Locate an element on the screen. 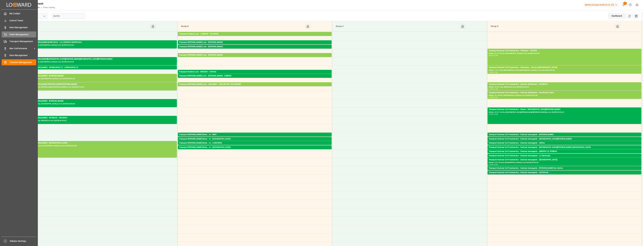 This screenshot has width=644, height=246. div: 09:00 is located at coordinates (491, 55).